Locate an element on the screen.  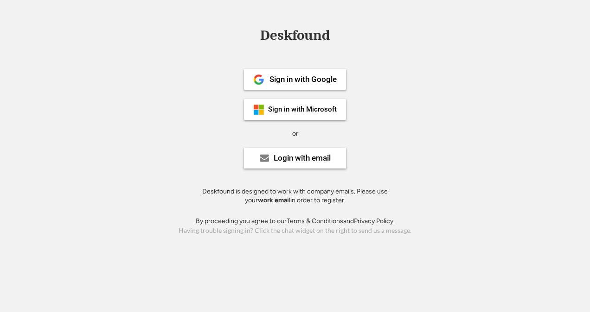
a: Privacy Policy. is located at coordinates (374, 221).